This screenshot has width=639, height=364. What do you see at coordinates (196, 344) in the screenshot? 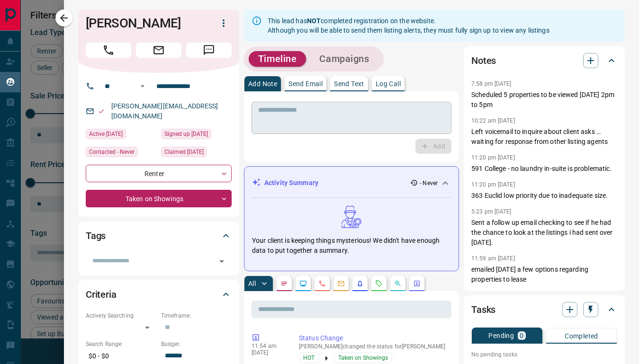
I see `p: Budget:` at bounding box center [196, 344].